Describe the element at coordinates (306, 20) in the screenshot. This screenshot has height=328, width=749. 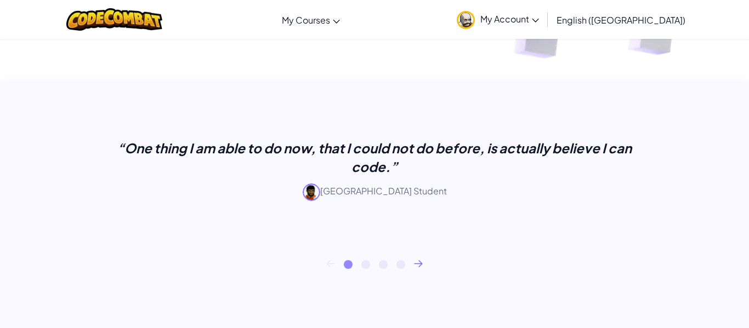
I see `span: My Courses` at that location.